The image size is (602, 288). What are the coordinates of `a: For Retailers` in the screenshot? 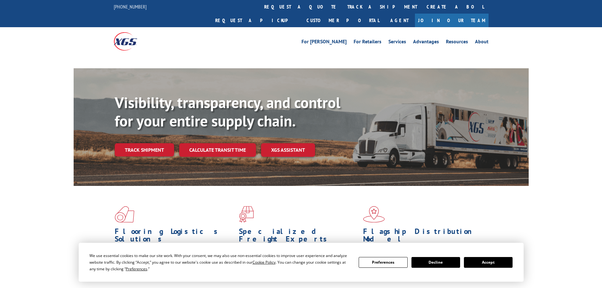 It's located at (368, 43).